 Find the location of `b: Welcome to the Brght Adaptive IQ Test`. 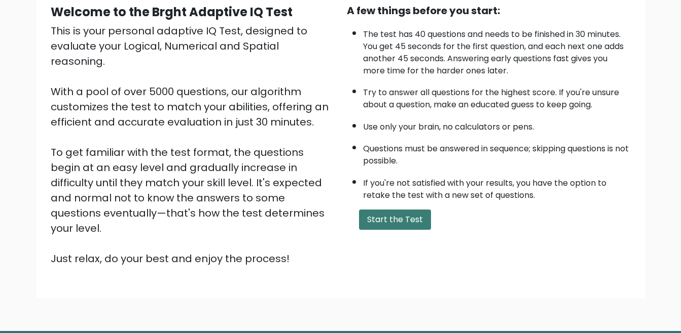

b: Welcome to the Brght Adaptive IQ Test is located at coordinates (171, 12).